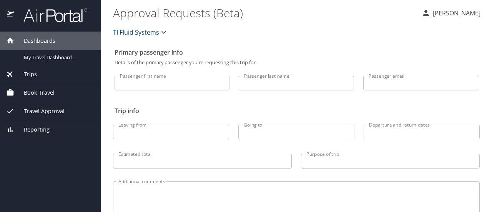 Image resolution: width=492 pixels, height=212 pixels. Describe the element at coordinates (296, 111) in the screenshot. I see `h2: Trip info` at that location.